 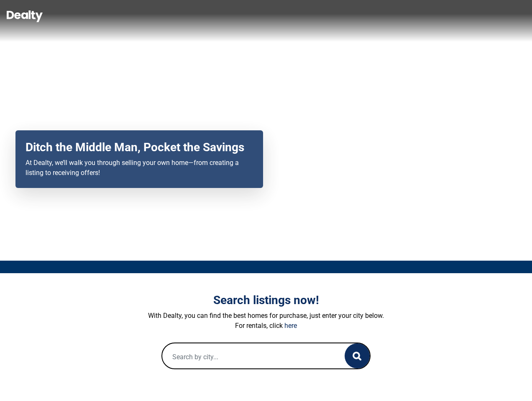 What do you see at coordinates (25, 16) in the screenshot?
I see `img: Dealty - Buy, Sell & Rent Homes` at bounding box center [25, 16].